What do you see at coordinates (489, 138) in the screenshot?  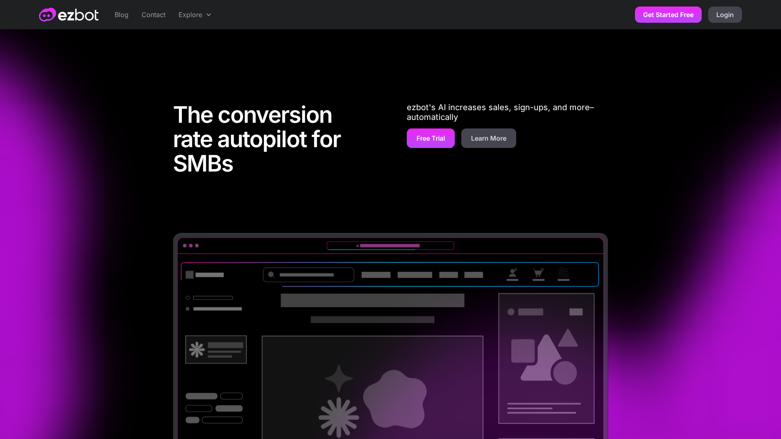 I see `a: Learn More` at bounding box center [489, 138].